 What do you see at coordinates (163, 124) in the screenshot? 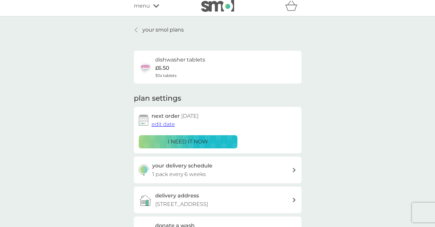
I see `span: edit date` at bounding box center [163, 124].